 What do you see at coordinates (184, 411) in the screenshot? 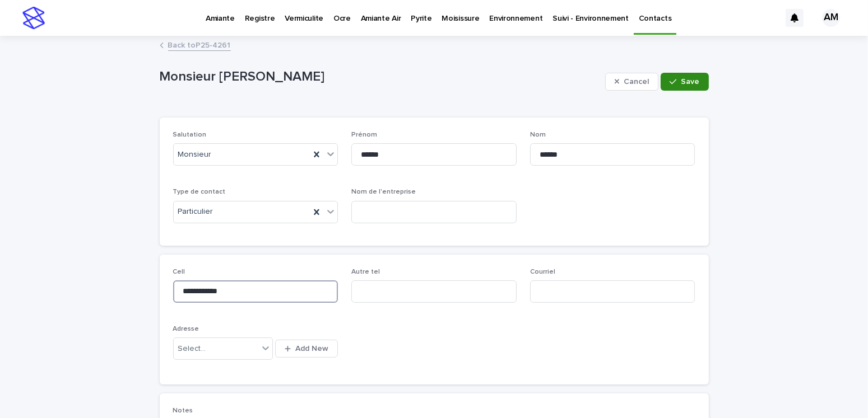
I see `span: Notes` at bounding box center [184, 411].